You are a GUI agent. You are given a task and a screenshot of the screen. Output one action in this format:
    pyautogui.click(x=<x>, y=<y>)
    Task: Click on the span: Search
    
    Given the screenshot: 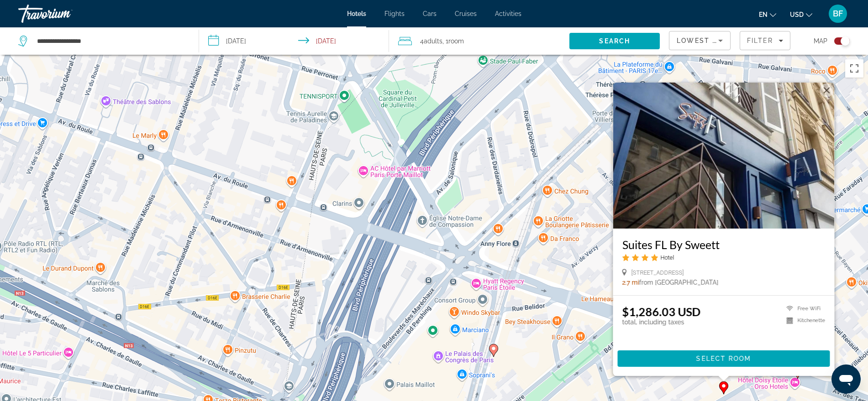 What is the action you would take?
    pyautogui.click(x=615, y=41)
    